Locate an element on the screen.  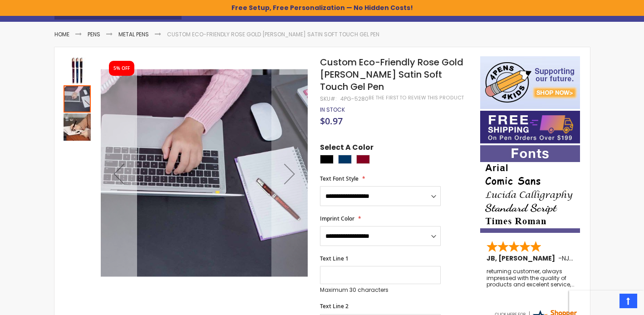
div: Navy Blue is located at coordinates (345, 159).